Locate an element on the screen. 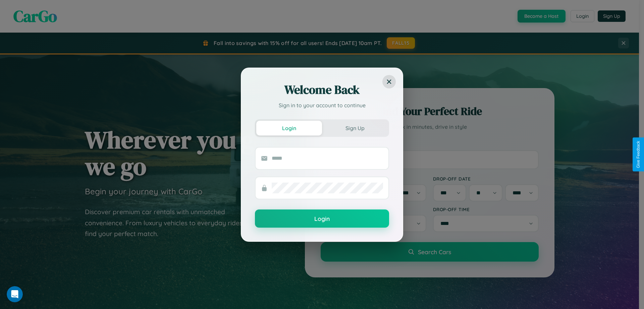 The height and width of the screenshot is (309, 644). h2: Welcome Back is located at coordinates (322, 90).